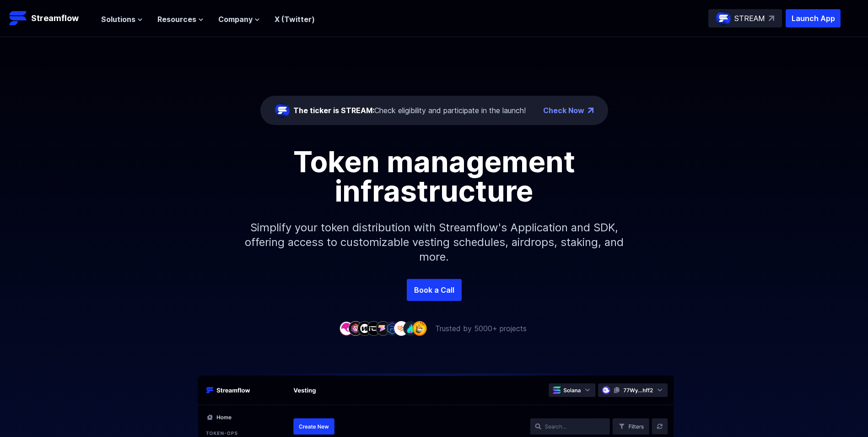 Image resolution: width=868 pixels, height=437 pixels. Describe the element at coordinates (177, 19) in the screenshot. I see `span: Resources` at that location.